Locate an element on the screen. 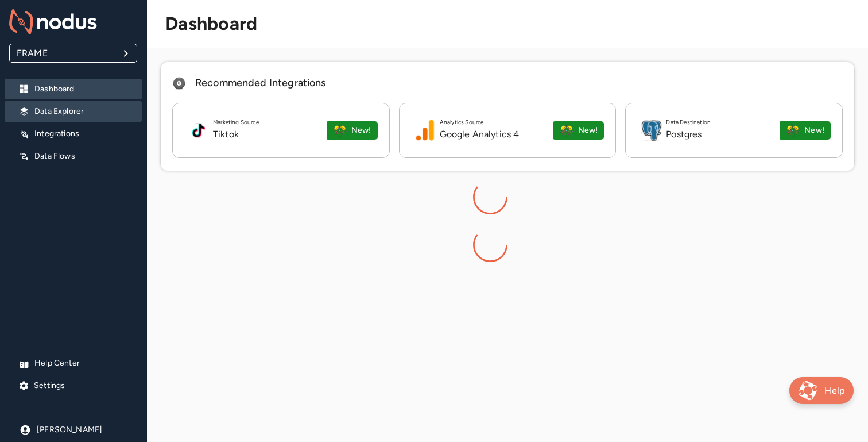 This screenshot has height=442, width=868. h6: Google Analytics 4 is located at coordinates (496, 134).